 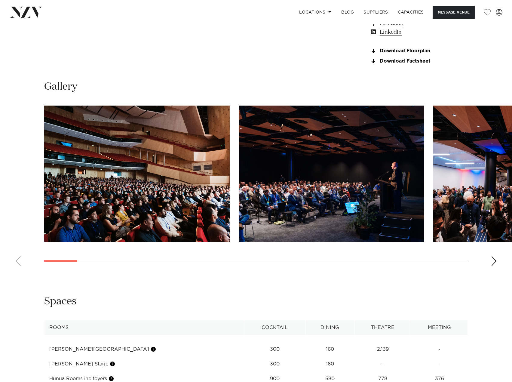 I want to click on th: Meeting, so click(x=439, y=327).